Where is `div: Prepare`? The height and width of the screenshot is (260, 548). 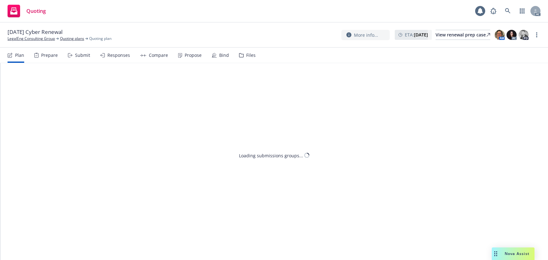
div: Prepare is located at coordinates (49, 55).